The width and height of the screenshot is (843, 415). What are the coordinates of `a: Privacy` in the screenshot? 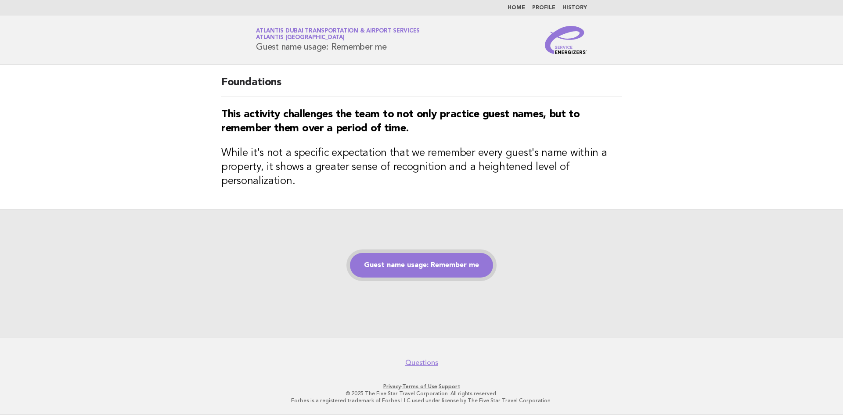 It's located at (392, 386).